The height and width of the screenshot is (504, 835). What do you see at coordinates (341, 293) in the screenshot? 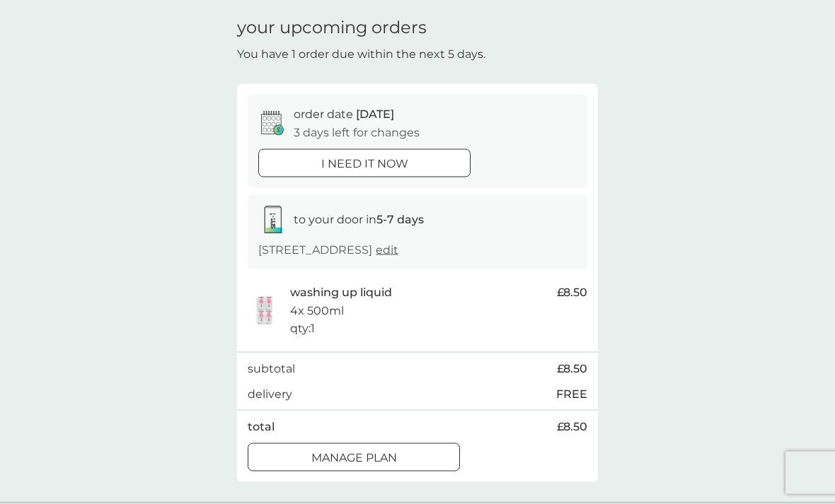
I see `p: washing up liquid` at bounding box center [341, 293].